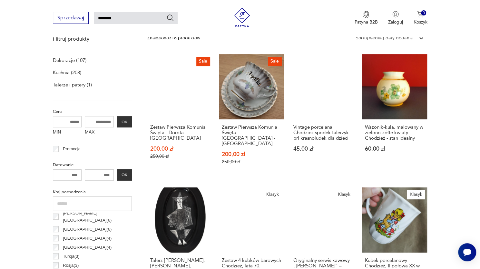  What do you see at coordinates (395, 149) in the screenshot?
I see `p: 60,00 zł` at bounding box center [395, 149].